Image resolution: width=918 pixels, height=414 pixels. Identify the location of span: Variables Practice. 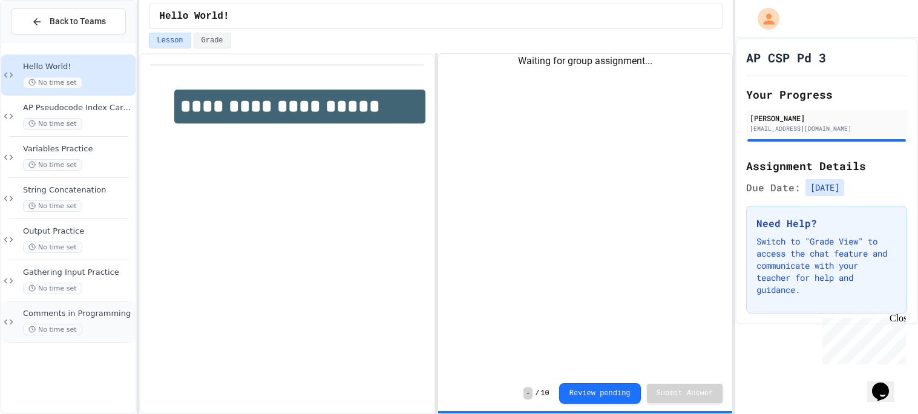
(78, 149).